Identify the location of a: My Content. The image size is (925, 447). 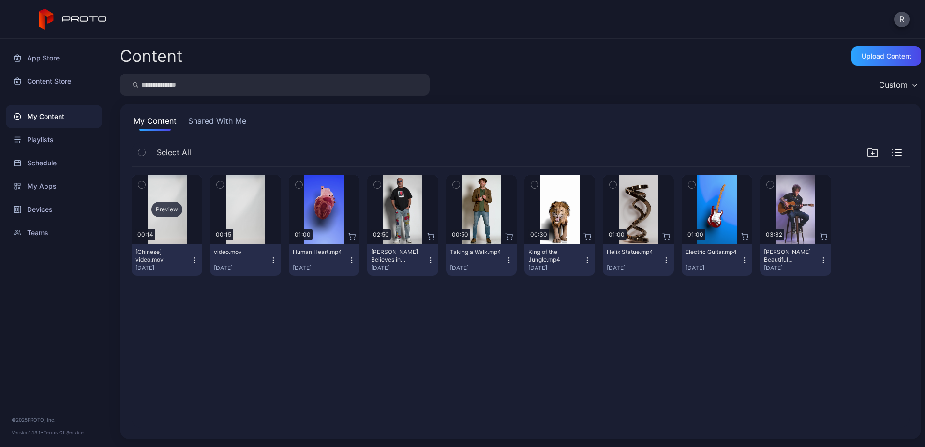
(54, 117).